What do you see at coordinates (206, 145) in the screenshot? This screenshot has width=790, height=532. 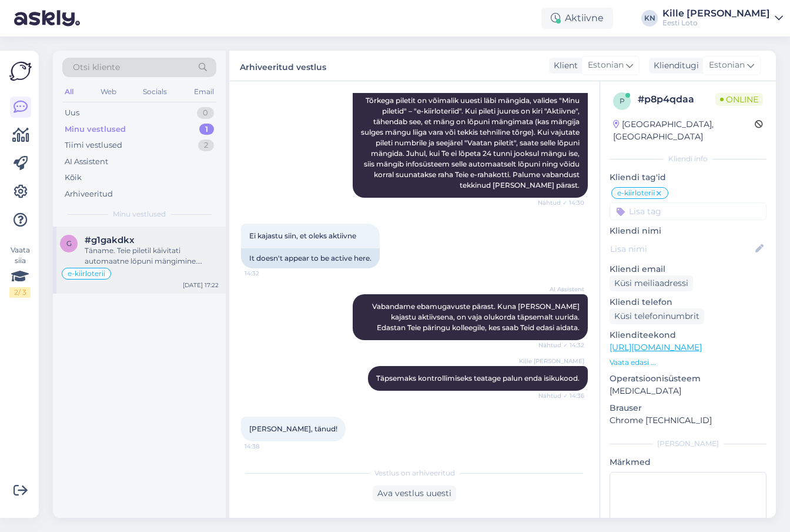 I see `div: 2` at bounding box center [206, 145].